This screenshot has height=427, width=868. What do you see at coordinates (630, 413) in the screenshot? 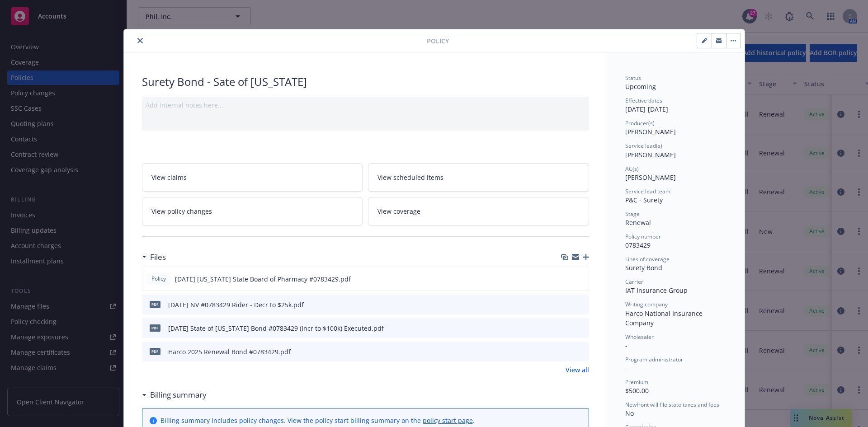
I see `span: No` at bounding box center [630, 413].